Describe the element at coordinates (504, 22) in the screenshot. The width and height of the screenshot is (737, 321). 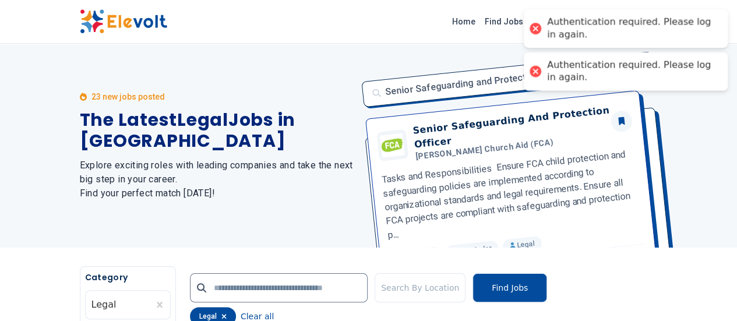
I see `a: Find Jobs` at that location.